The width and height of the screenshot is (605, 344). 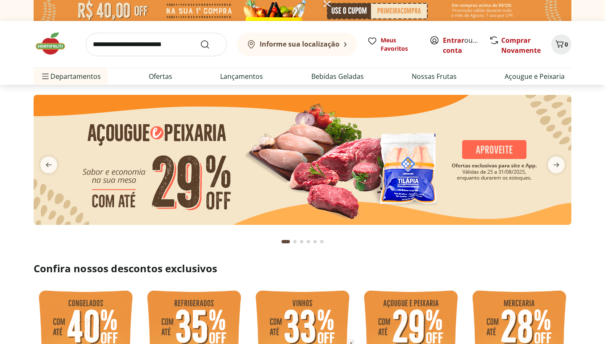 I want to click on a: Lançamentos, so click(x=242, y=76).